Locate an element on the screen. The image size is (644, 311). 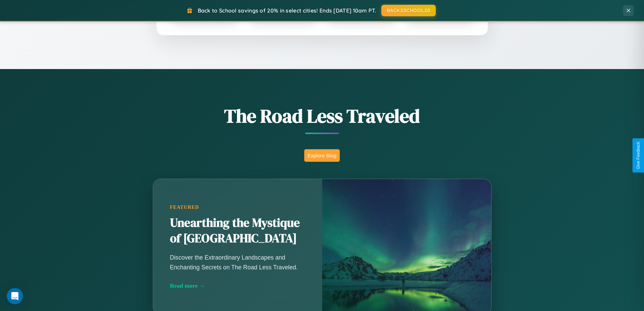
p: Discover the Extraordinary Landscapes and Enchanting Secrets on The Road Less Traveled. is located at coordinates (237, 262).